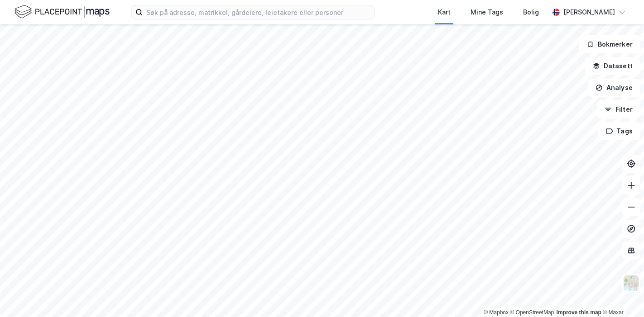 The image size is (644, 317). I want to click on button: Analyse, so click(614, 88).